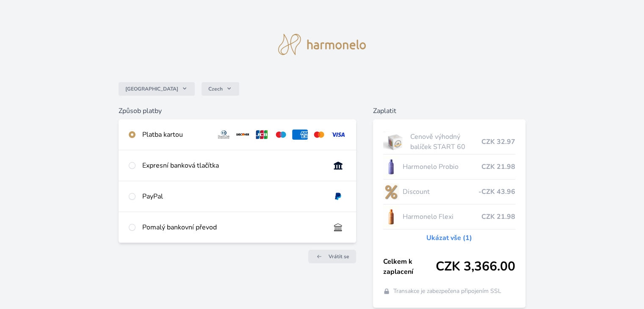 Image resolution: width=644 pixels, height=309 pixels. Describe the element at coordinates (450, 238) in the screenshot. I see `a: Ukázat vše (1)` at that location.